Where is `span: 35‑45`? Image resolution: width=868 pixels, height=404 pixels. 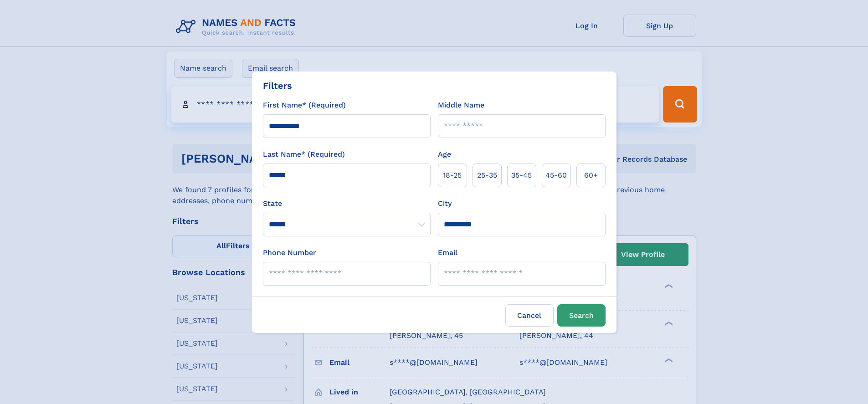 span: 35‑45 is located at coordinates (521, 175).